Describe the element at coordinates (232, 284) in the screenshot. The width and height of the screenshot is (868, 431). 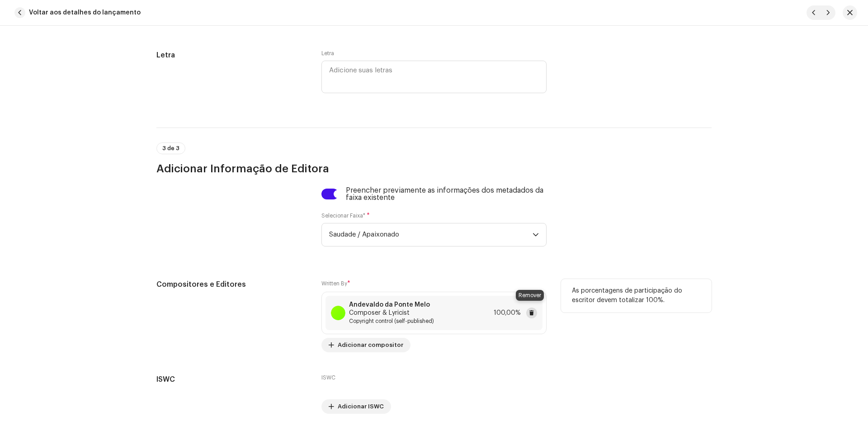
I see `h5: Compositores e Editores` at that location.